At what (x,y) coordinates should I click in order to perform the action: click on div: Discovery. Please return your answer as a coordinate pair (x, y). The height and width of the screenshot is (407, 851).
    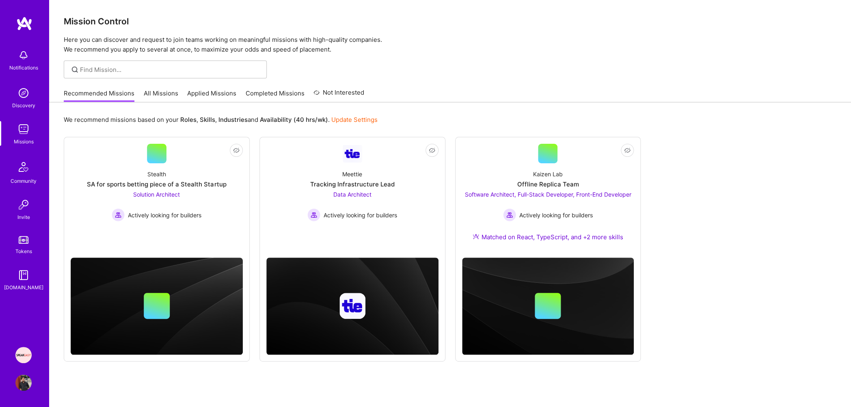
    Looking at the image, I should click on (24, 105).